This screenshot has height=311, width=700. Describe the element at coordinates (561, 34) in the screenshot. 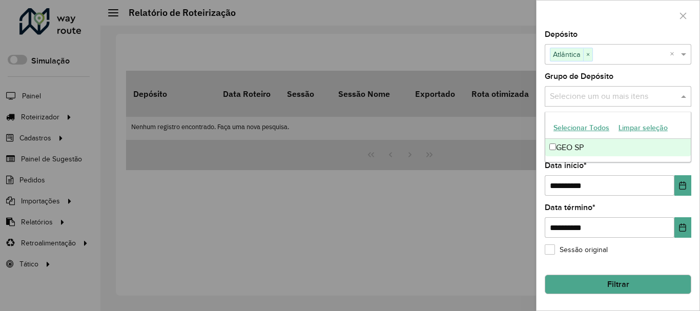

I see `label: Depósito` at that location.